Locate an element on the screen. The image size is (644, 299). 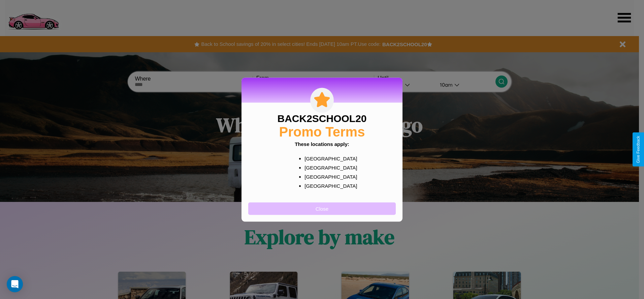
b: These locations apply: is located at coordinates (322, 144).